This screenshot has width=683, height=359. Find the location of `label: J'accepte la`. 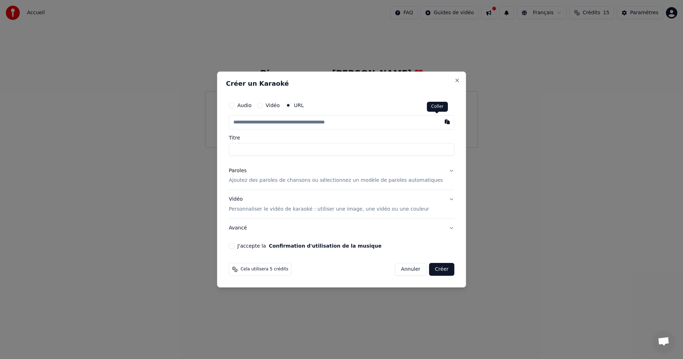

label: J'accepte la is located at coordinates (309, 246).